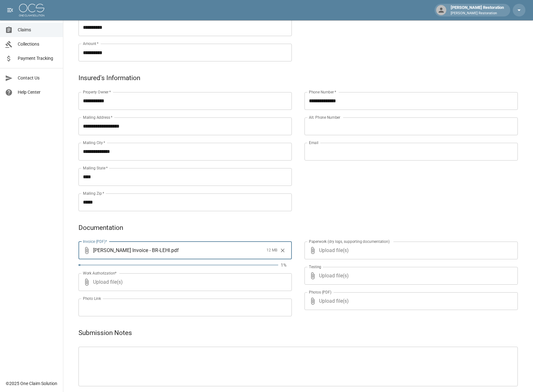 This screenshot has height=392, width=533. What do you see at coordinates (286, 265) in the screenshot?
I see `p: 1%` at bounding box center [286, 265].